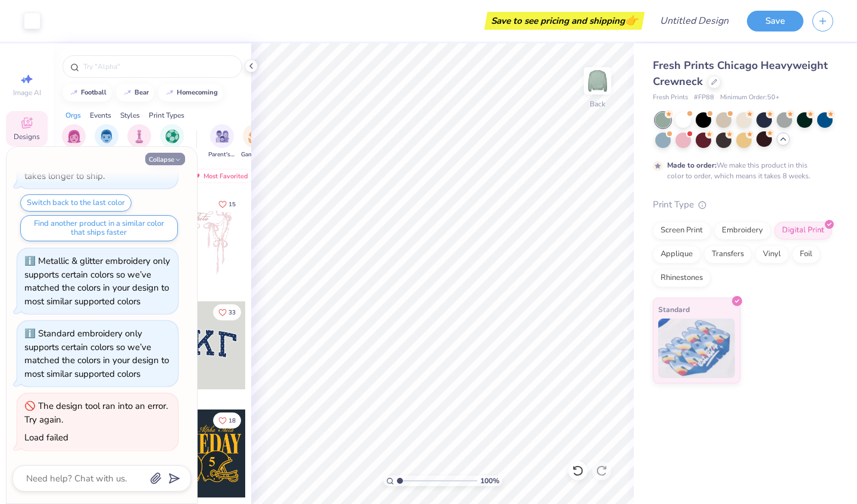 This screenshot has height=504, width=857. I want to click on span: Game Day, so click(255, 155).